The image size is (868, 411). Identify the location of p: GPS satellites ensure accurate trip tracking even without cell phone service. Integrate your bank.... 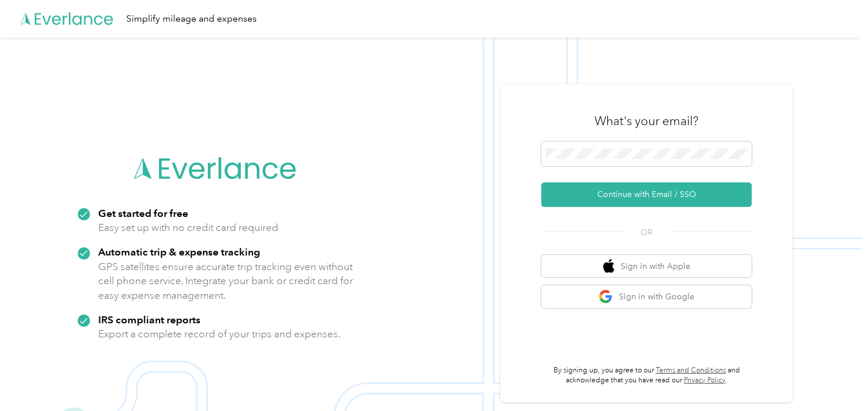
(225, 281).